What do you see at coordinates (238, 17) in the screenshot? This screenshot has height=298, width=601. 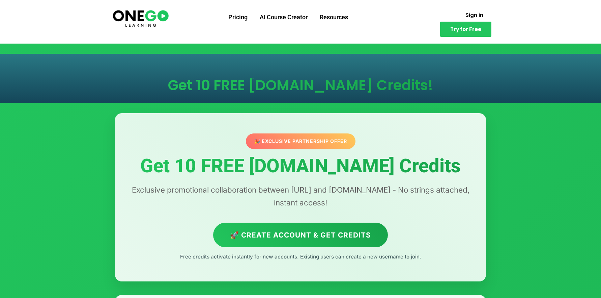 I see `a: Pricing` at bounding box center [238, 17].